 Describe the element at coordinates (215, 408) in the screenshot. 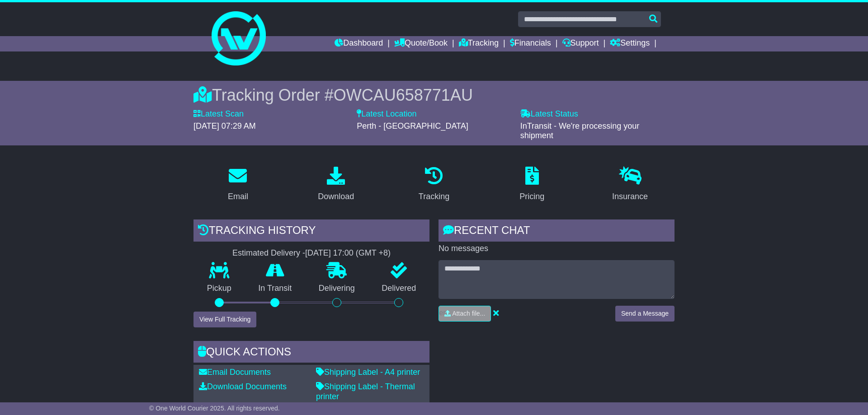

I see `span: © One World Courier 2025. All rights reserved.` at that location.